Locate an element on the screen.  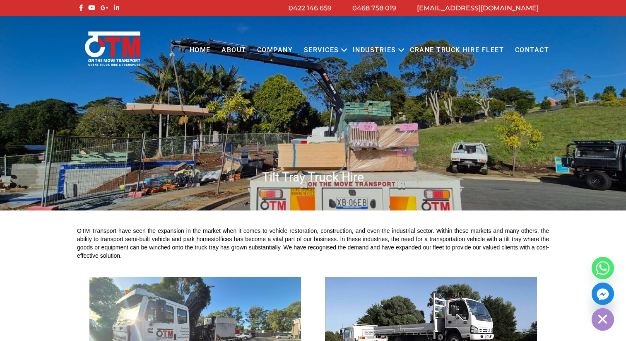
a: COMPANY is located at coordinates (275, 50).